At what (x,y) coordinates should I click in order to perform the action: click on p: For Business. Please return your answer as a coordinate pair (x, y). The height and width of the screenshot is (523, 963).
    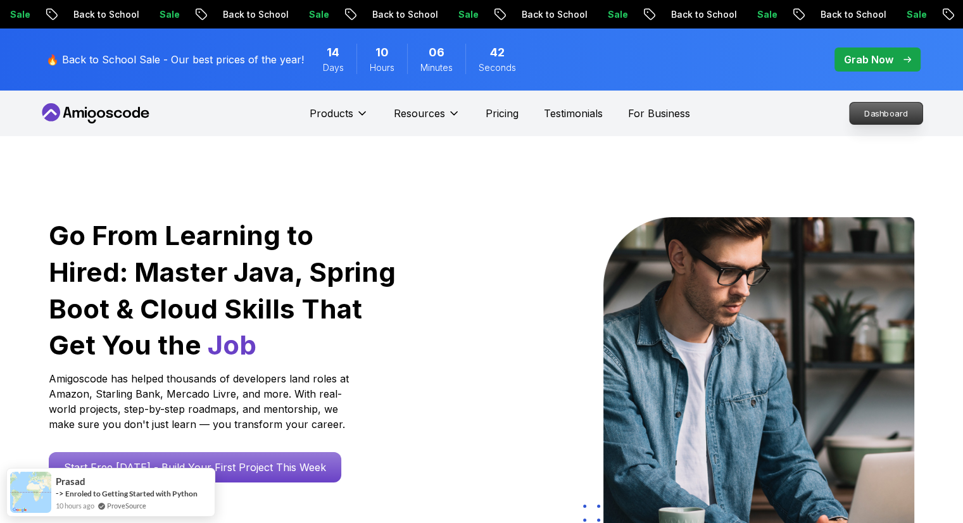
    Looking at the image, I should click on (659, 113).